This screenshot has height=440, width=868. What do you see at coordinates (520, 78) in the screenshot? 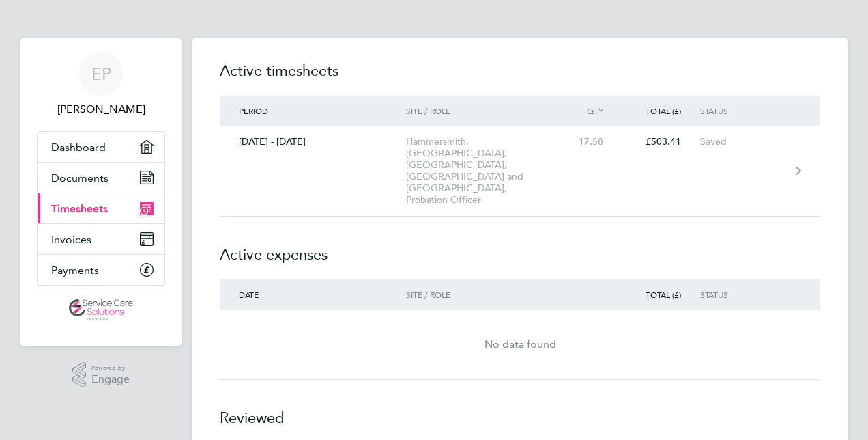
I see `h2: Active timesheets` at bounding box center [520, 78].